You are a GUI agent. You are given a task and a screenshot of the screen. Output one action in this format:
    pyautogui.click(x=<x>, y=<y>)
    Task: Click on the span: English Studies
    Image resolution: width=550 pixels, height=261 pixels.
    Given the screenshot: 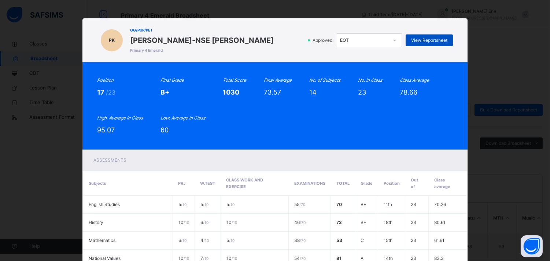 What is the action you would take?
    pyautogui.click(x=104, y=204)
    